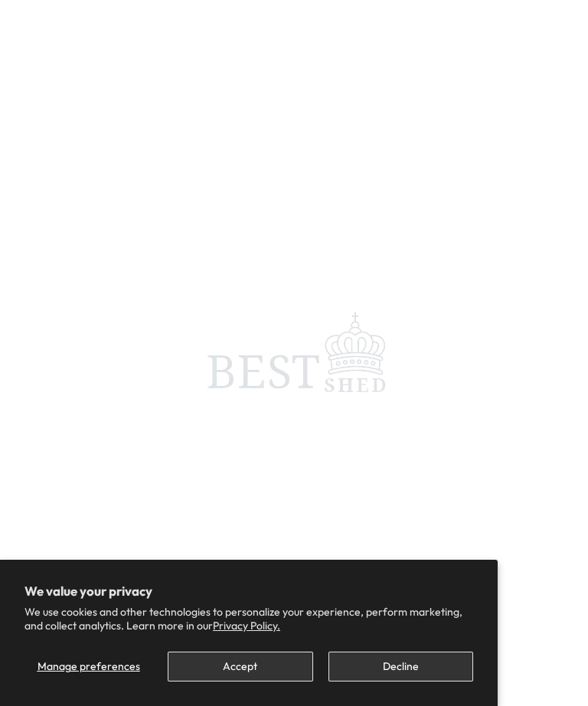  What do you see at coordinates (400, 666) in the screenshot?
I see `button: Decline` at bounding box center [400, 666].